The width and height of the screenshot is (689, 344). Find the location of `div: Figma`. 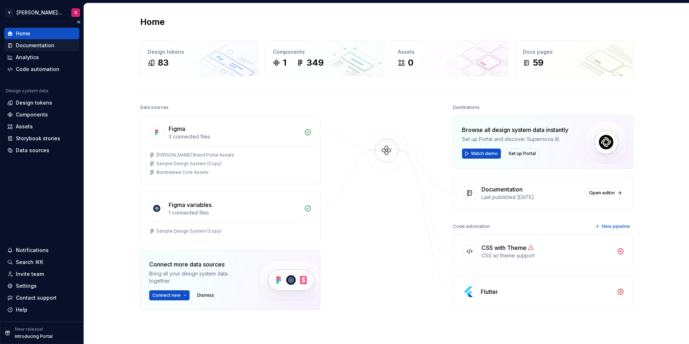

div: Figma is located at coordinates (177, 129).